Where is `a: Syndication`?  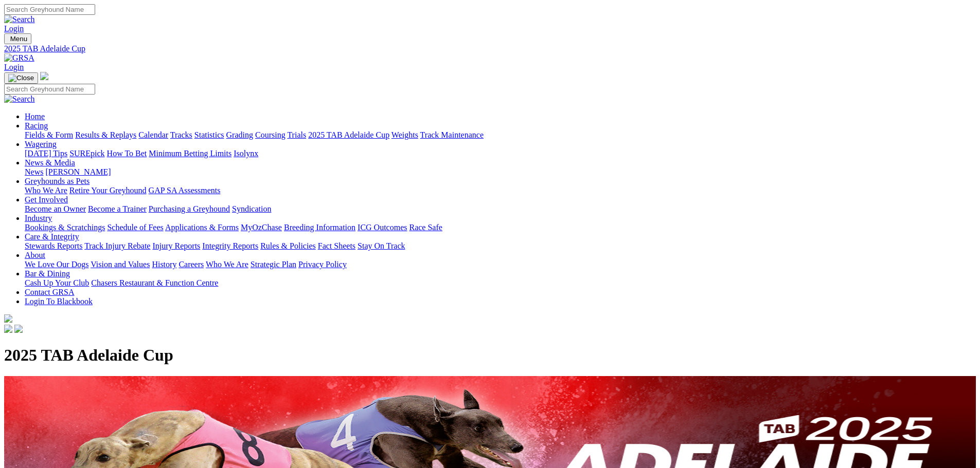 a: Syndication is located at coordinates (252, 209).